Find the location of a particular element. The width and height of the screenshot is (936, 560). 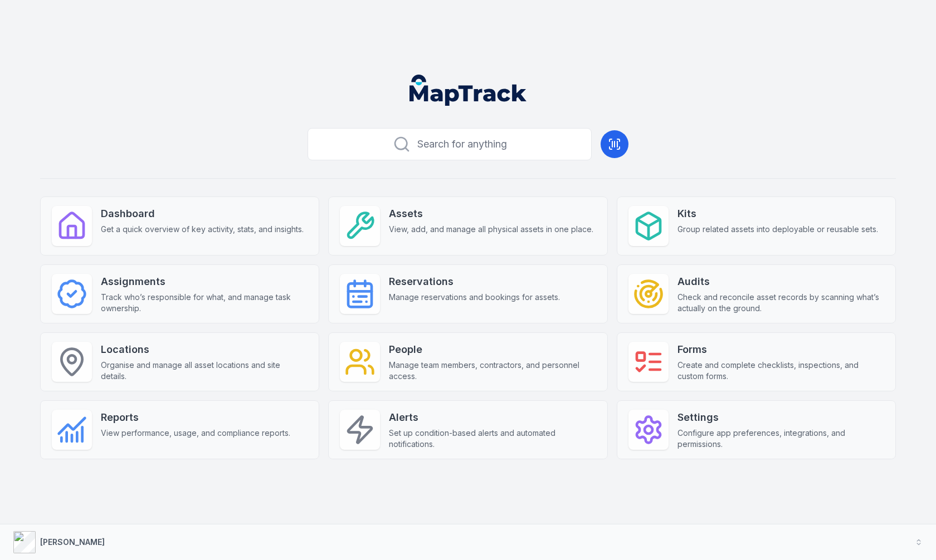

strong: Locations is located at coordinates (204, 349).